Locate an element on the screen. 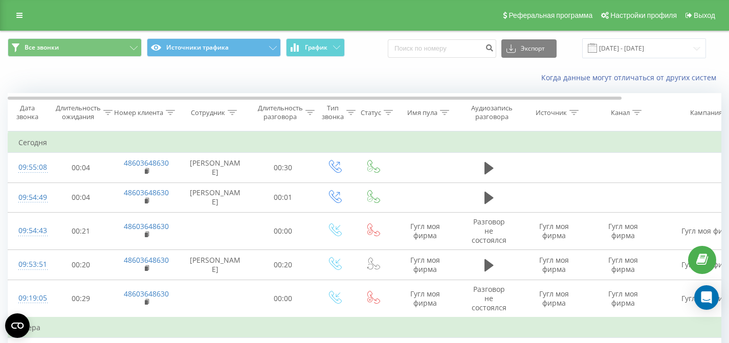 This screenshot has width=729, height=343. div: Аудиозапись разговора is located at coordinates (491, 112).